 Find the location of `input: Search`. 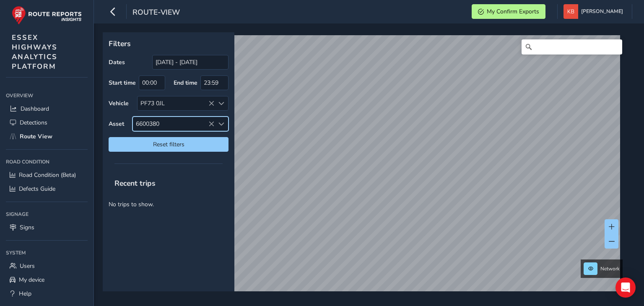

input: Search is located at coordinates (572, 47).